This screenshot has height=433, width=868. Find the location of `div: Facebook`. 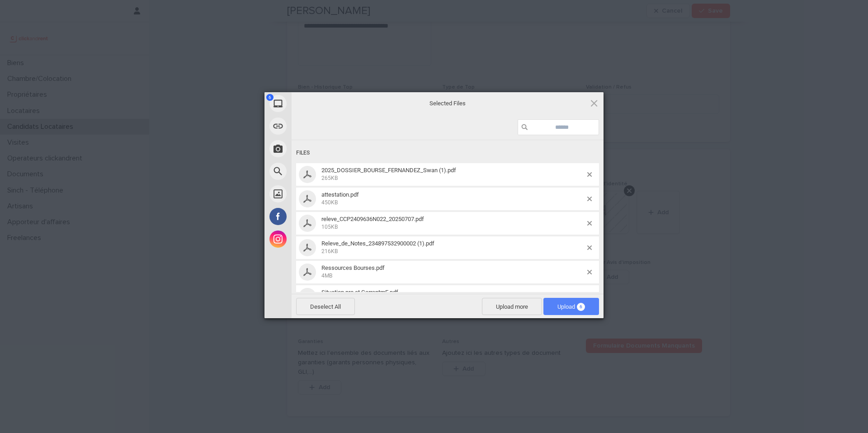

div: Facebook is located at coordinates (319, 216).